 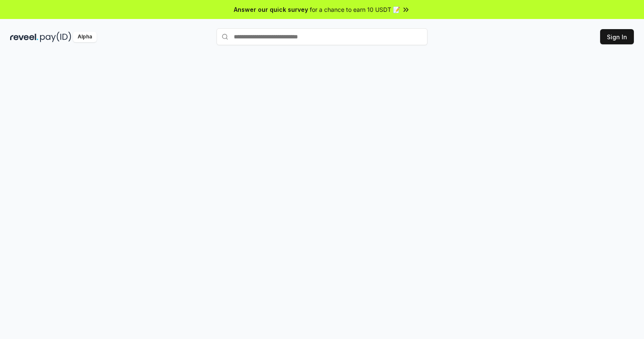 What do you see at coordinates (56, 37) in the screenshot?
I see `img: pay_id` at bounding box center [56, 37].